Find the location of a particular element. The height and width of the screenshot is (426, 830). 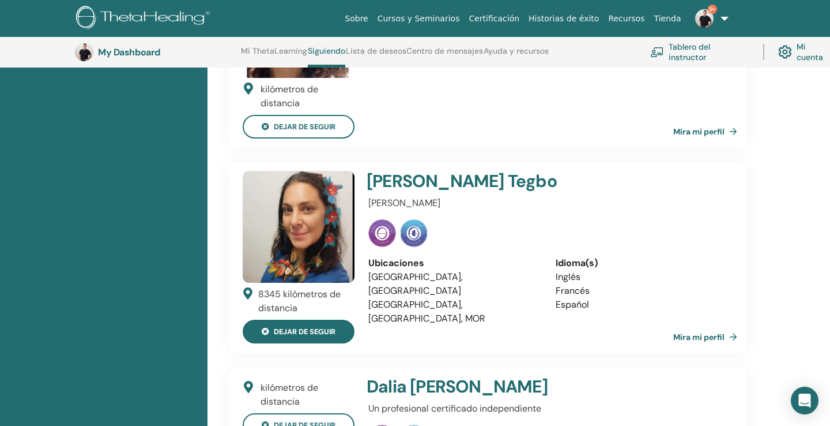

div: Idioma(s) is located at coordinates (641, 263).